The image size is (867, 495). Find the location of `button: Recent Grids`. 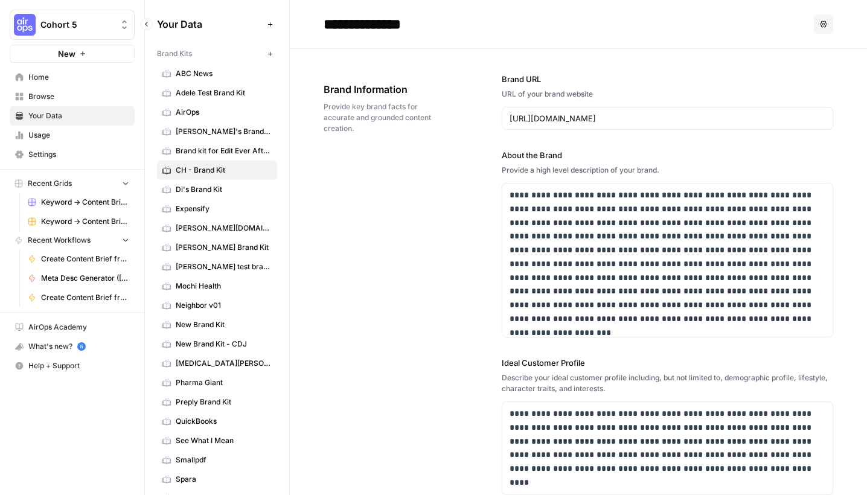

button: Recent Grids is located at coordinates (72, 183).